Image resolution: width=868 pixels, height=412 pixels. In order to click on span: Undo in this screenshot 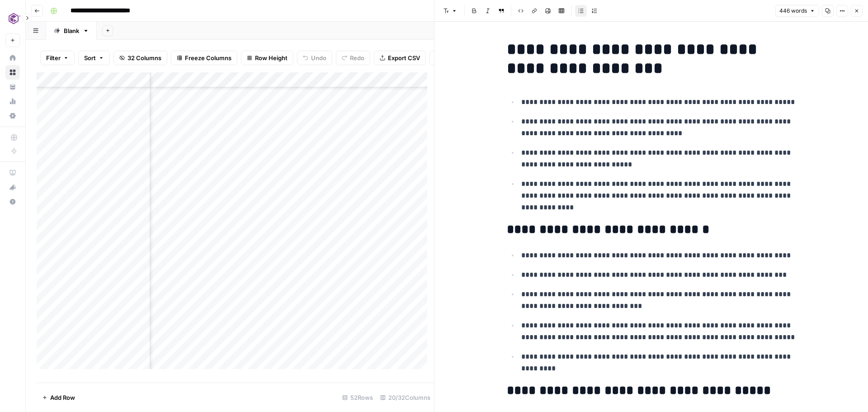, I will do `click(318, 58)`.